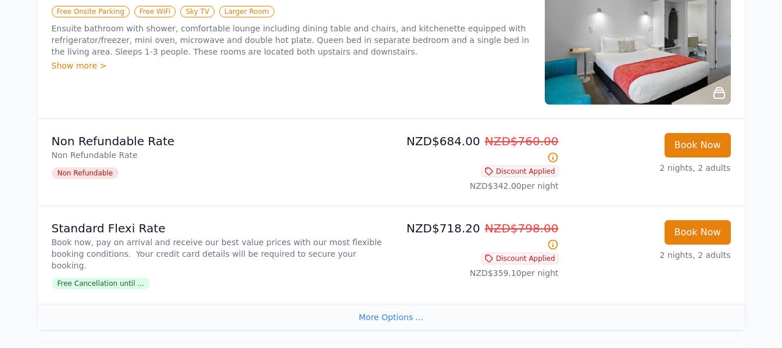 The width and height of the screenshot is (782, 348). I want to click on span: Larger Room, so click(246, 12).